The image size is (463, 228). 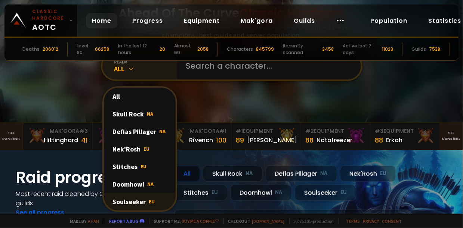 What do you see at coordinates (90, 199) in the screenshot?
I see `h4: Most recent raid cleaned by Classic Hardcore guilds` at bounding box center [90, 199].